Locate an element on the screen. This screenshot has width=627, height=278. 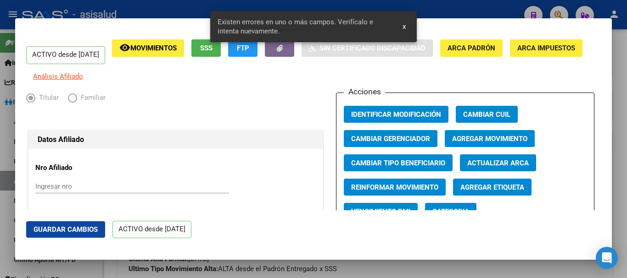
h1: Datos Afiliado is located at coordinates (175, 140).